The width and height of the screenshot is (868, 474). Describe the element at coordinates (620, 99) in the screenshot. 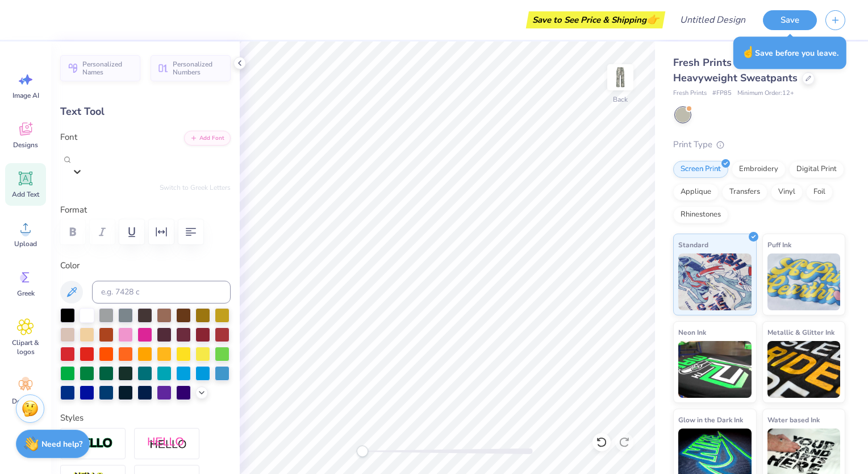

I see `div: Back` at that location.